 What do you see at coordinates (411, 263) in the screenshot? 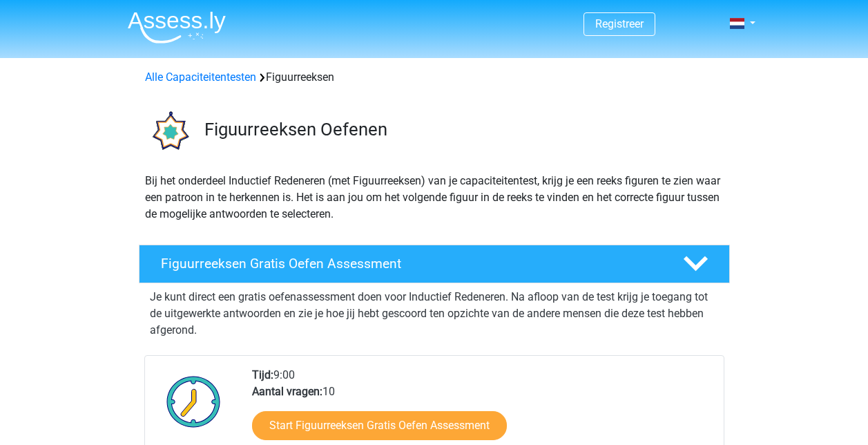
I see `h4: Figuurreeksen Gratis Oefen Assessment` at bounding box center [411, 263].